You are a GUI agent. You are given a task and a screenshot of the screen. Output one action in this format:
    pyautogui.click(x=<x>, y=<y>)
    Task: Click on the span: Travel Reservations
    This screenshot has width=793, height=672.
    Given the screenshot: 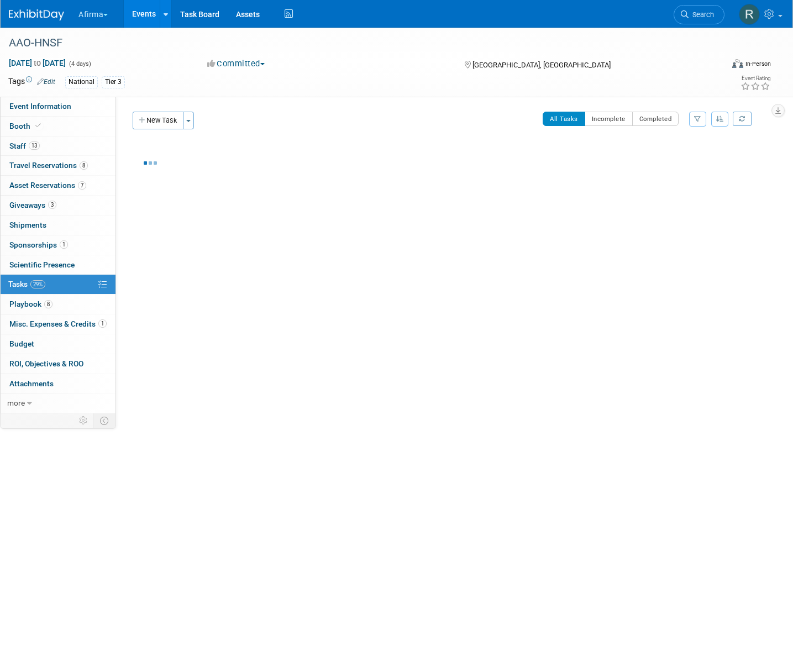 What is the action you would take?
    pyautogui.click(x=49, y=165)
    